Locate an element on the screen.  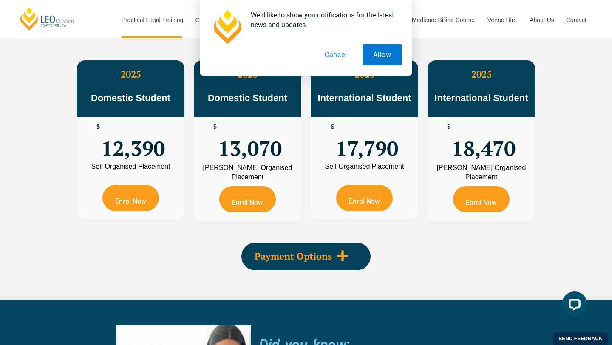
button: Allow is located at coordinates (382, 55).